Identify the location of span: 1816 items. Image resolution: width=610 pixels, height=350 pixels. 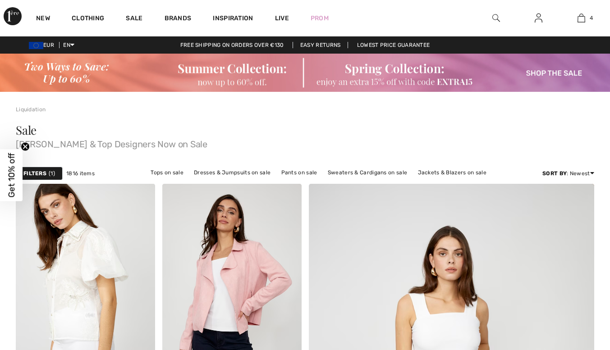
(80, 174).